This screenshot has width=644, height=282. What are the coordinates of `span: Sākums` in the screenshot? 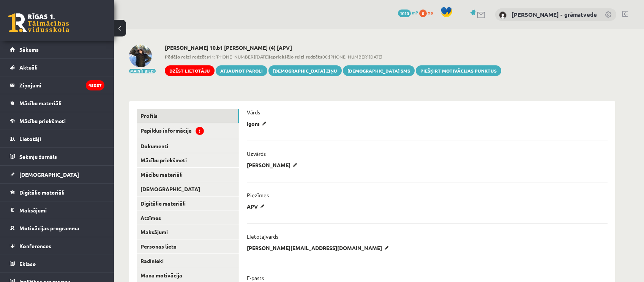 It's located at (29, 49).